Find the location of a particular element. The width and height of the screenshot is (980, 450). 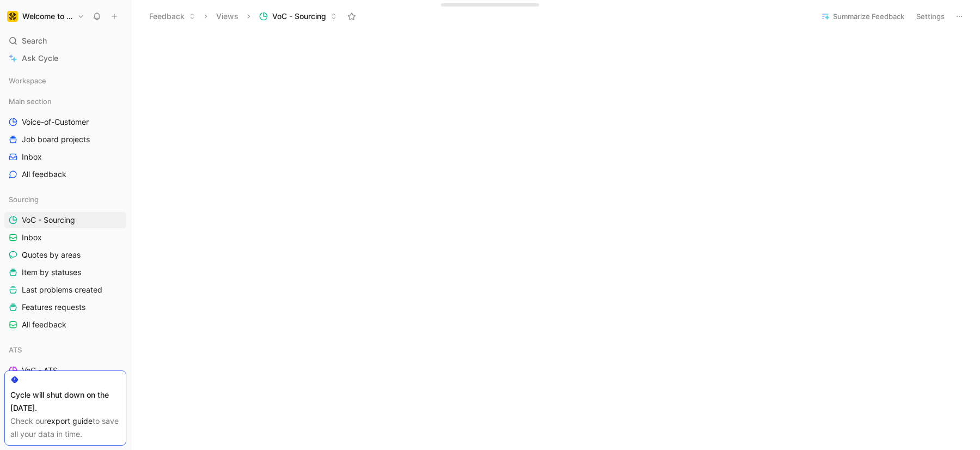

button: Summarize Feedback is located at coordinates (863, 16).